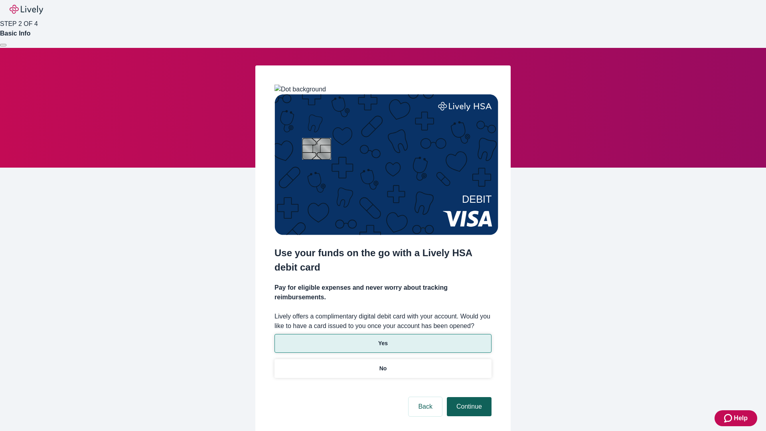 The image size is (766, 431). Describe the element at coordinates (383, 343) in the screenshot. I see `button: Yes` at that location.